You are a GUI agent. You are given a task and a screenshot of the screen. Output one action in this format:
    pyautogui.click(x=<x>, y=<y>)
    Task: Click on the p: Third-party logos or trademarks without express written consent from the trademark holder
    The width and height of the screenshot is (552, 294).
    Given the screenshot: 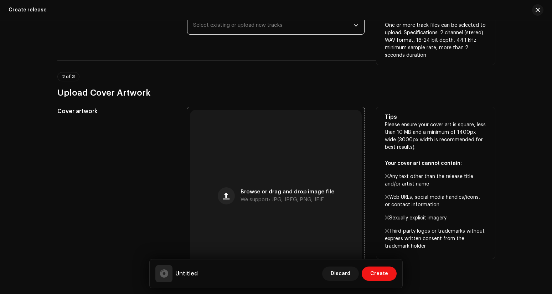 What is the action you would take?
    pyautogui.click(x=436, y=238)
    